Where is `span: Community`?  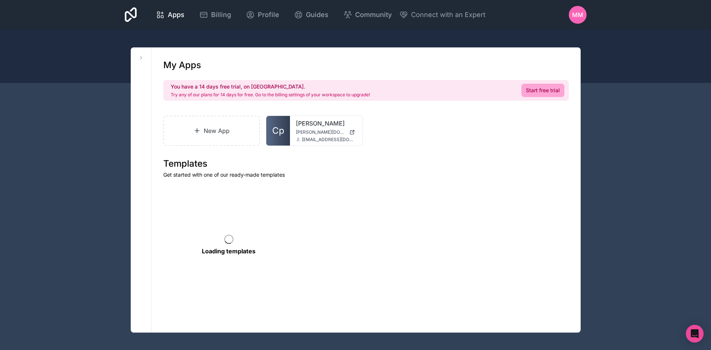 span: Community is located at coordinates (373, 15).